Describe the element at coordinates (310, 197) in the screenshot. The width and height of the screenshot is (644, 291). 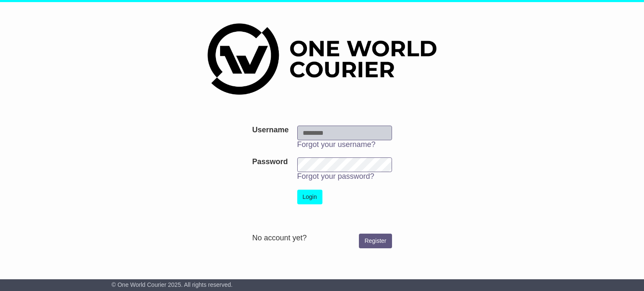
I see `button: Login` at that location.